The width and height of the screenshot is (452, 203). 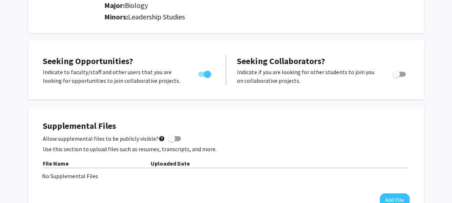 What do you see at coordinates (226, 126) in the screenshot?
I see `h4: Supplemental Files` at bounding box center [226, 126].